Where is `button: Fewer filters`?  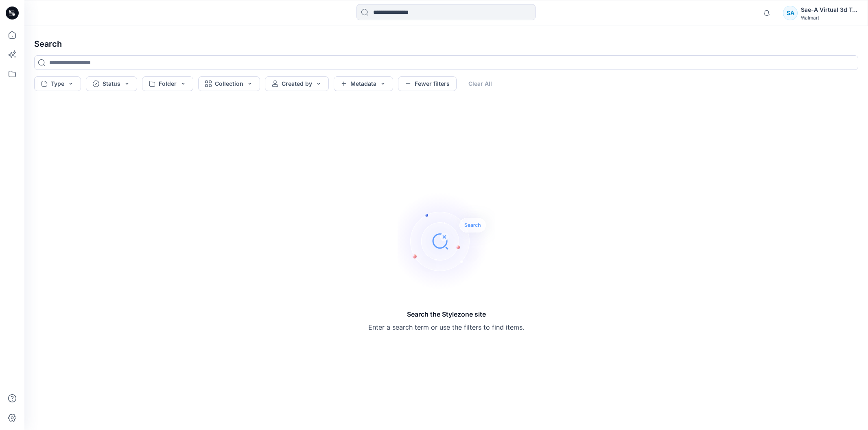
button: Fewer filters is located at coordinates (427, 84).